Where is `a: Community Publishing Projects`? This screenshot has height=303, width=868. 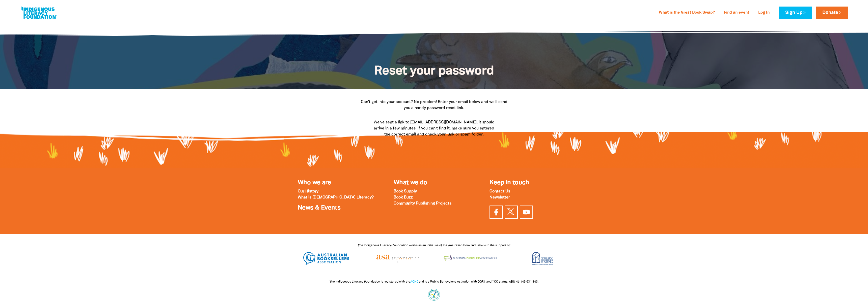 a: Community Publishing Projects is located at coordinates (423, 204).